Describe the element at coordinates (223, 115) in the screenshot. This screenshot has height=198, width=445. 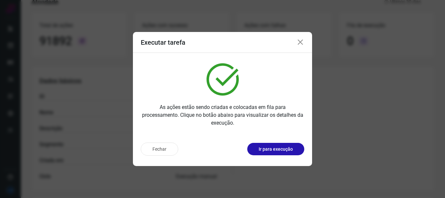
I see `p: As ações estão sendo criadas e colocadas em fila para processamento. Clique no botão abaixo para ...` at that location.